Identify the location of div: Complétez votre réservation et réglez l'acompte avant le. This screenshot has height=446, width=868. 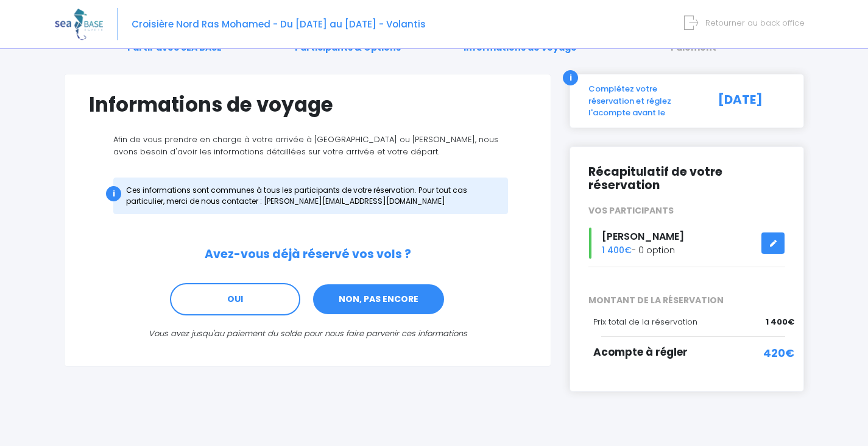
(642, 101).